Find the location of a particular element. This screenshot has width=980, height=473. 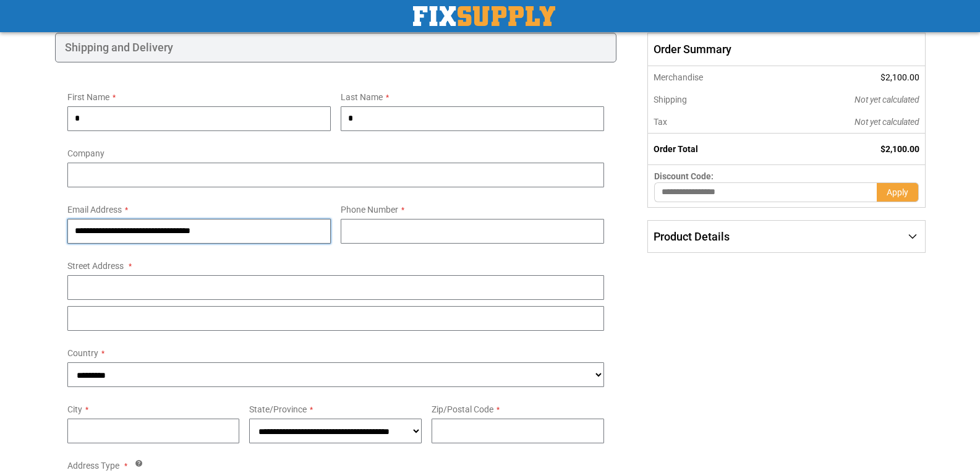

button: Apply is located at coordinates (898, 192).